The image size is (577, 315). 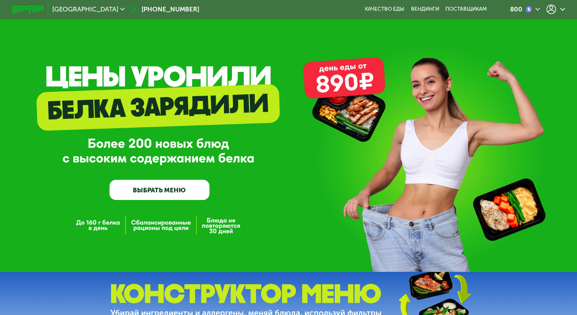 What do you see at coordinates (466, 9) in the screenshot?
I see `div: поставщикам` at bounding box center [466, 9].